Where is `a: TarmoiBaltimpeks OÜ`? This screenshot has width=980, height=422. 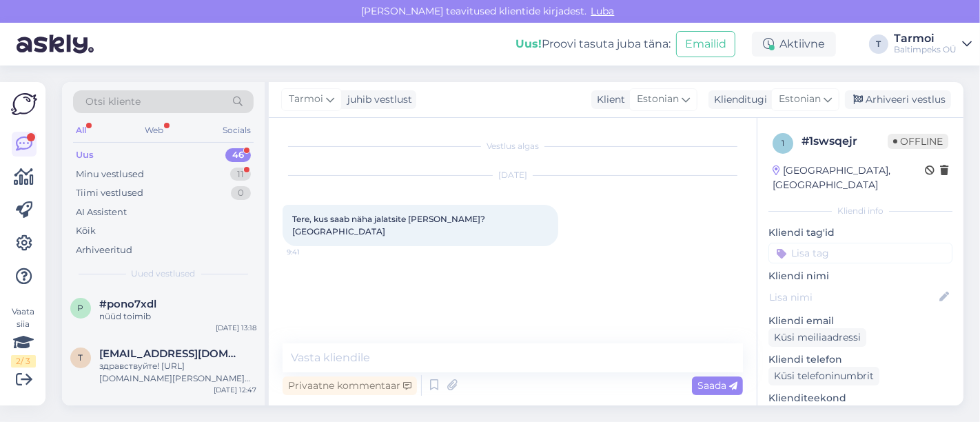
a: TarmoiBaltimpeks OÜ is located at coordinates (933, 44).